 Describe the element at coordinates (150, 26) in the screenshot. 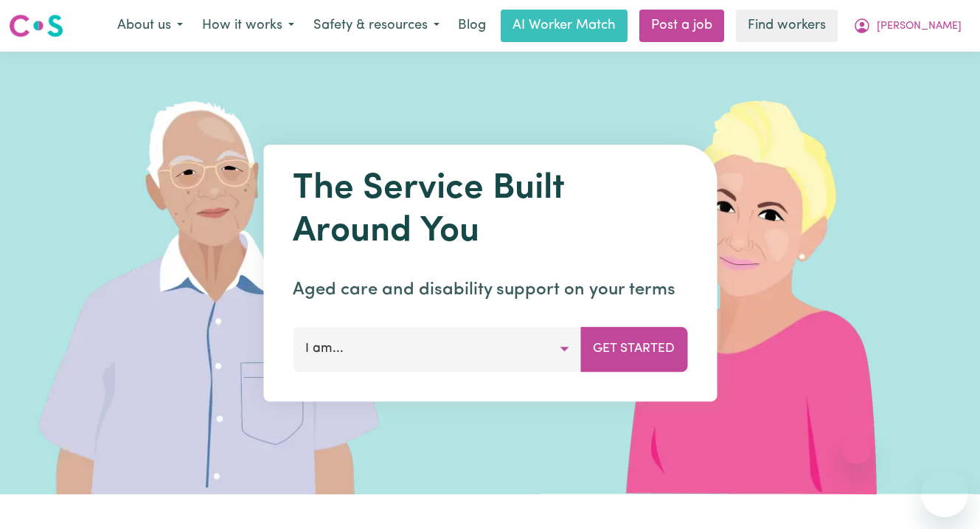

I see `button: About us` at that location.